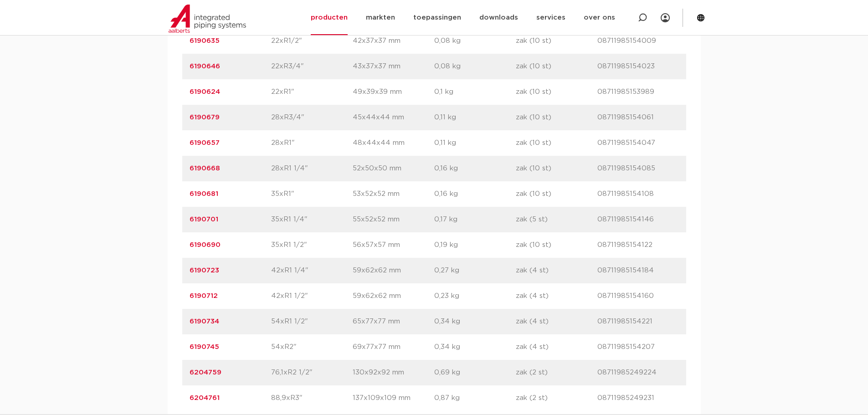  Describe the element at coordinates (637, 168) in the screenshot. I see `p: 08711985154085` at that location.